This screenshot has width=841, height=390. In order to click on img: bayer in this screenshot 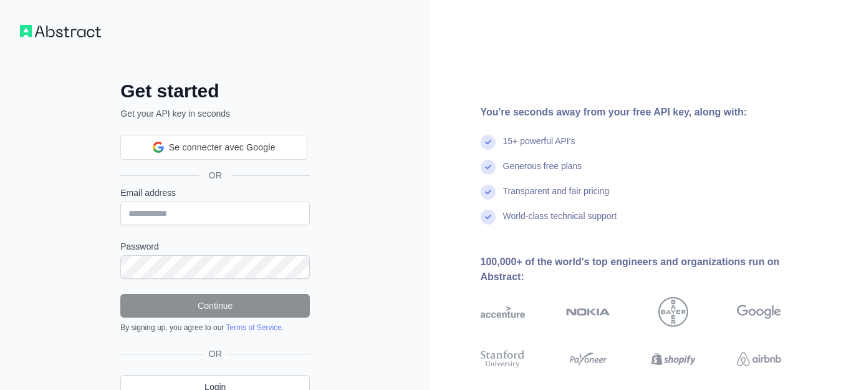, I will do `click(674, 312)`.